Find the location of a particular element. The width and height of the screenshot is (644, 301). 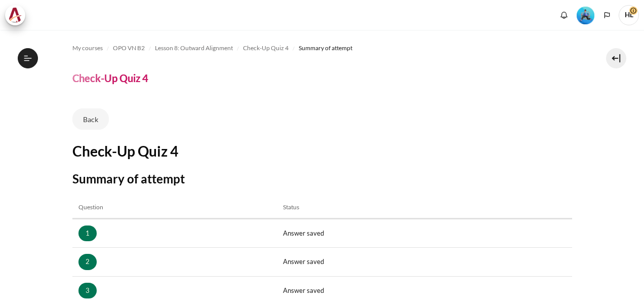

a: OPO VN B2 is located at coordinates (129, 48).